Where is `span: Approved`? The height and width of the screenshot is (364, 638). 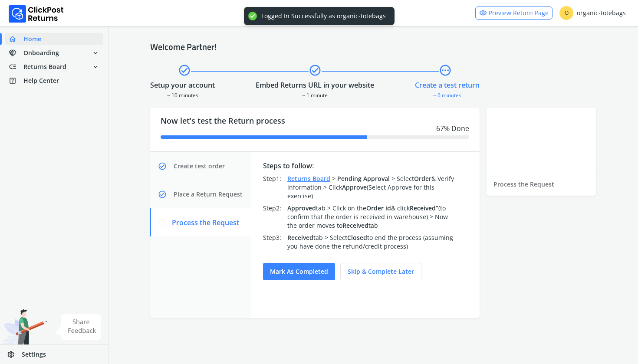
span: Approved is located at coordinates (302, 208).